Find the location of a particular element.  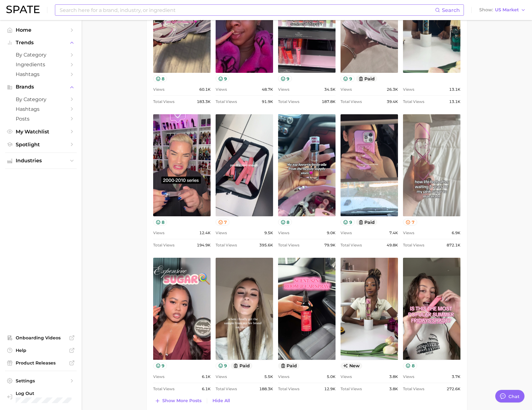

span: Show more posts is located at coordinates (182, 401).